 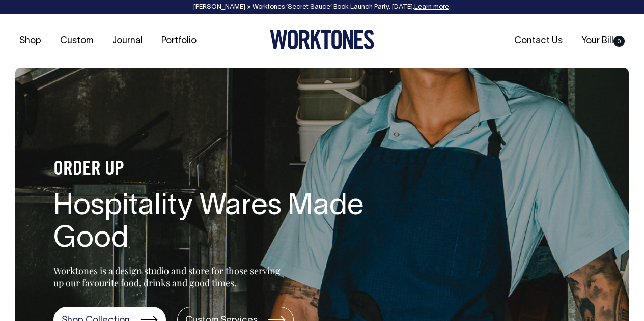 I want to click on a: Custom, so click(x=77, y=41).